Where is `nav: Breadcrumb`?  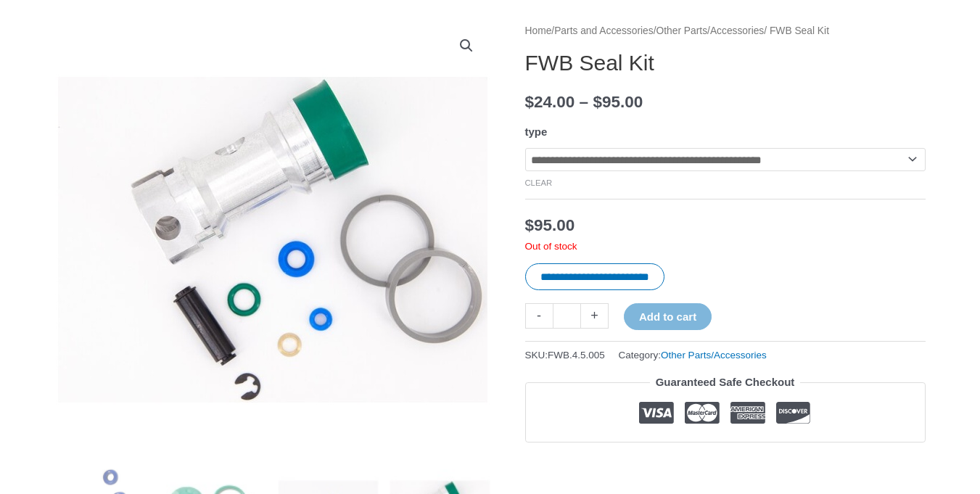
nav: Breadcrumb is located at coordinates (726, 31).